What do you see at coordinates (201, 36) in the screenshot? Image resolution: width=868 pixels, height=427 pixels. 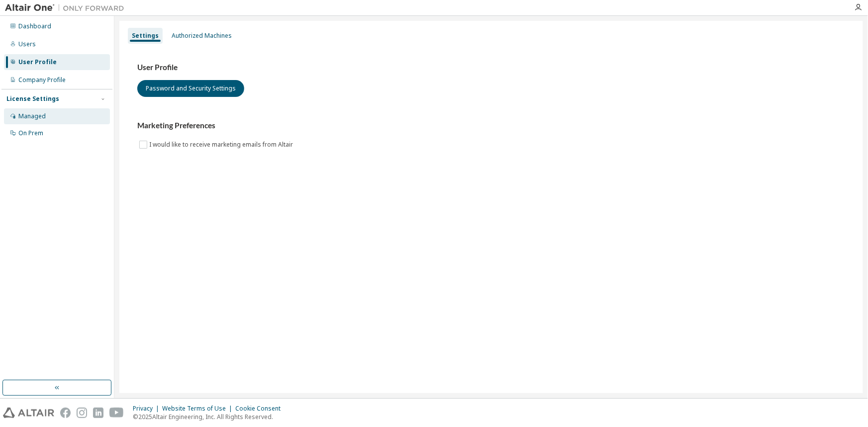 I see `div: Authorized Machines` at bounding box center [201, 36].